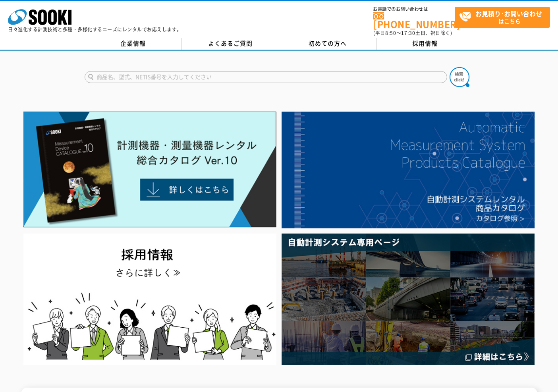  What do you see at coordinates (413, 33) in the screenshot?
I see `span: (平日 ～ 土日、祝日除く)` at bounding box center [413, 33].